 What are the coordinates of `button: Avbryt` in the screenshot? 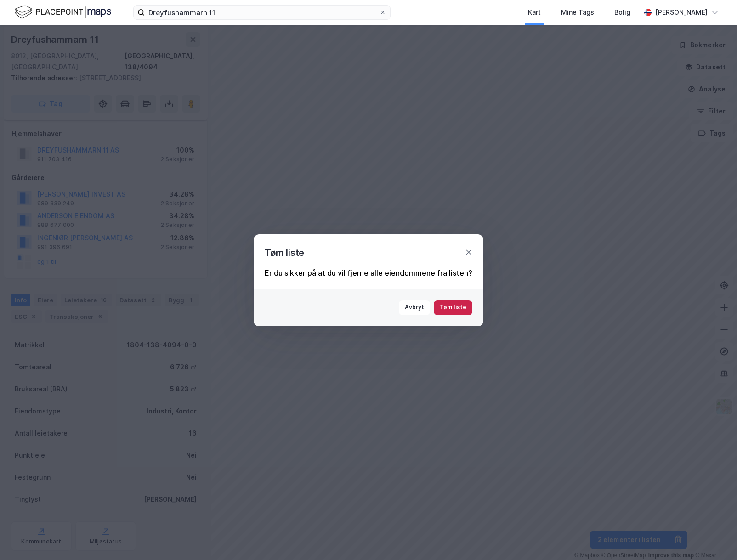 It's located at (415, 308).